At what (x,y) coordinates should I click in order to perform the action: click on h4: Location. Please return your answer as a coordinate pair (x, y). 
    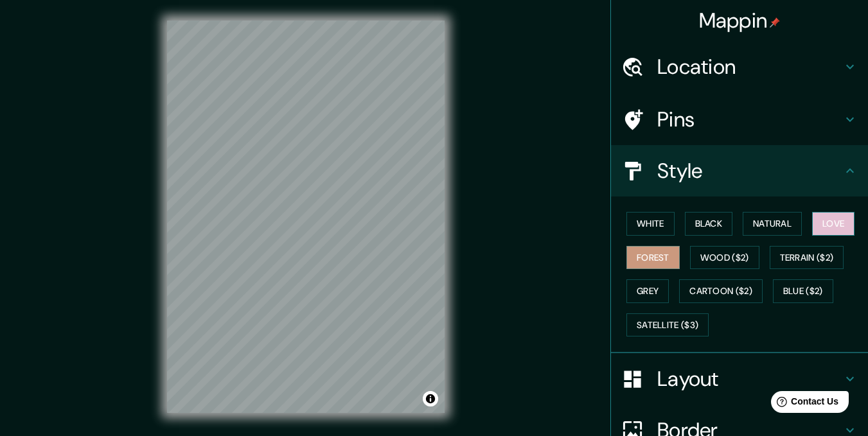
    Looking at the image, I should click on (750, 67).